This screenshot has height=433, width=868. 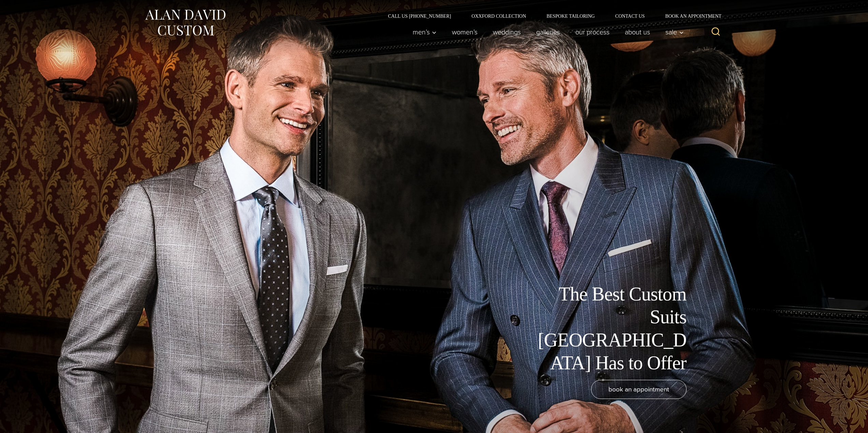 I want to click on a: Bespoke Tailoring, so click(x=570, y=16).